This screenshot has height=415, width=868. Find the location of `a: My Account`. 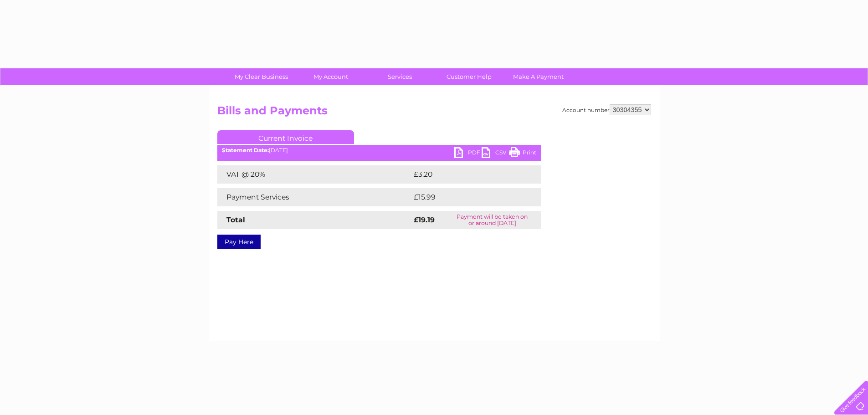

a: My Account is located at coordinates (330, 77).